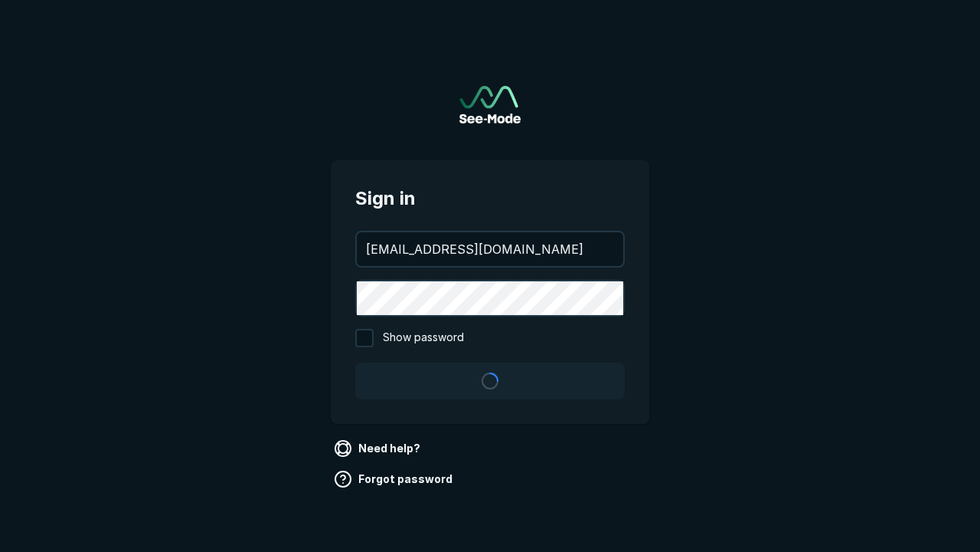 This screenshot has width=980, height=552. I want to click on a: Forgot password, so click(395, 479).